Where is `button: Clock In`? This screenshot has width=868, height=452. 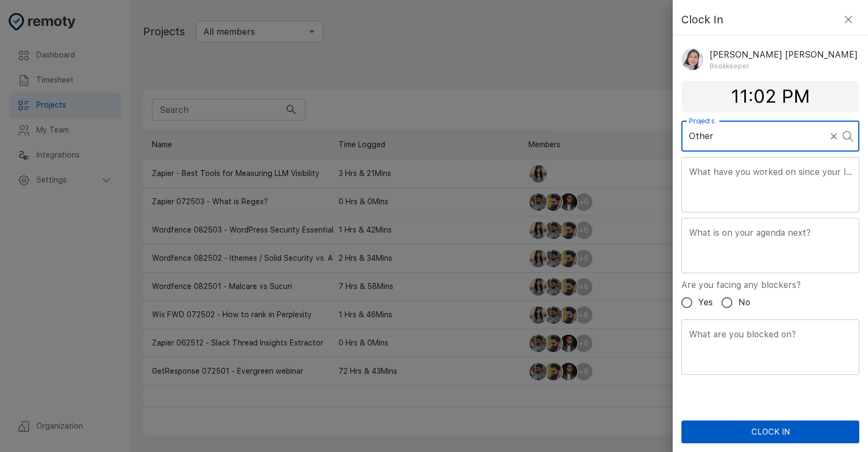
button: Clock In is located at coordinates (771, 431).